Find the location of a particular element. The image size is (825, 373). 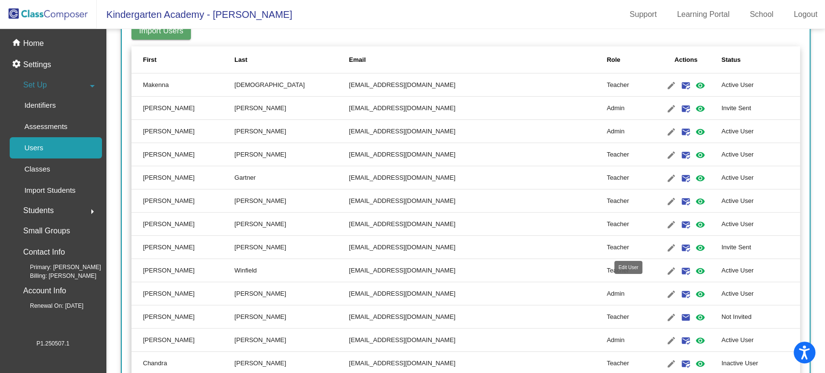

p: Import Students is located at coordinates (50, 190).